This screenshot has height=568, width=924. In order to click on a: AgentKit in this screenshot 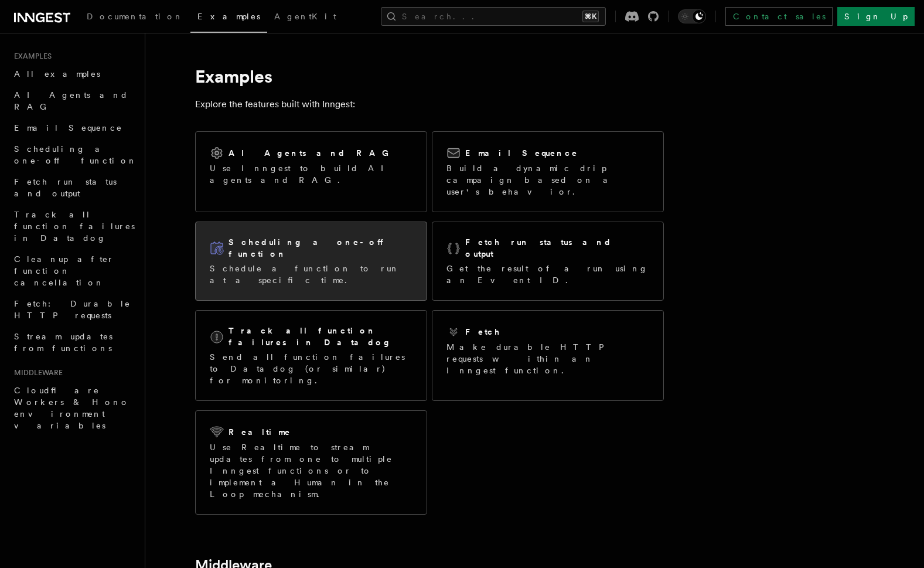, I will do `click(305, 18)`.